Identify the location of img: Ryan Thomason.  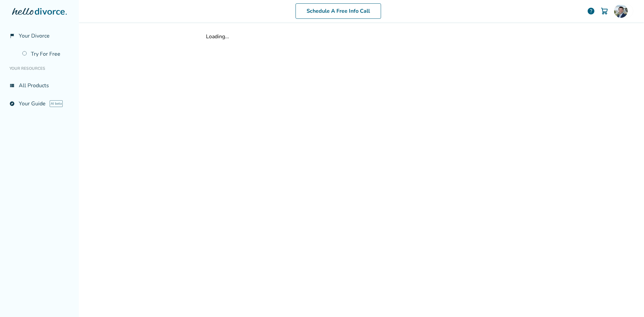
(621, 11).